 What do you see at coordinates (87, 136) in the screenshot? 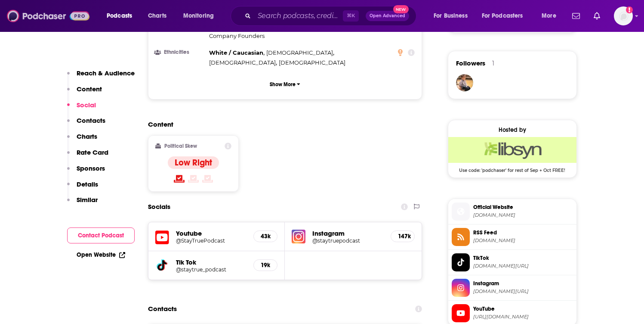
I see `p: Charts` at bounding box center [87, 136].